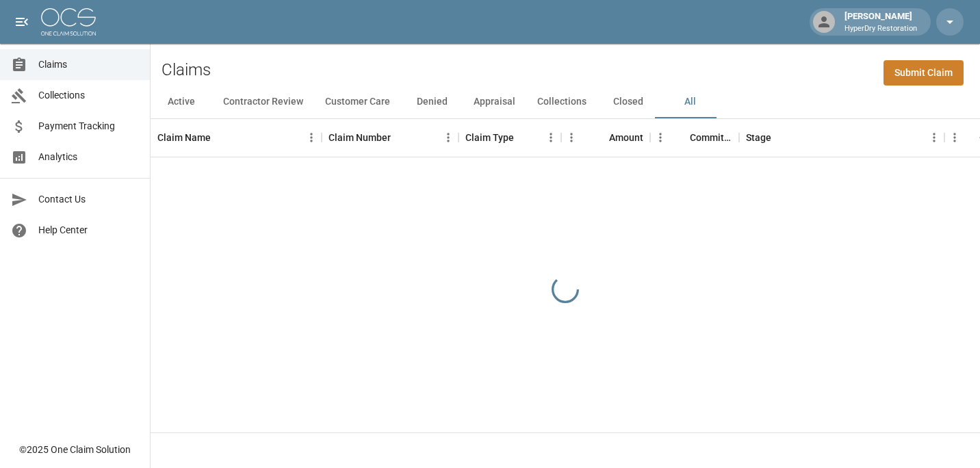 Image resolution: width=980 pixels, height=468 pixels. What do you see at coordinates (432, 102) in the screenshot?
I see `button: Denied` at bounding box center [432, 102].